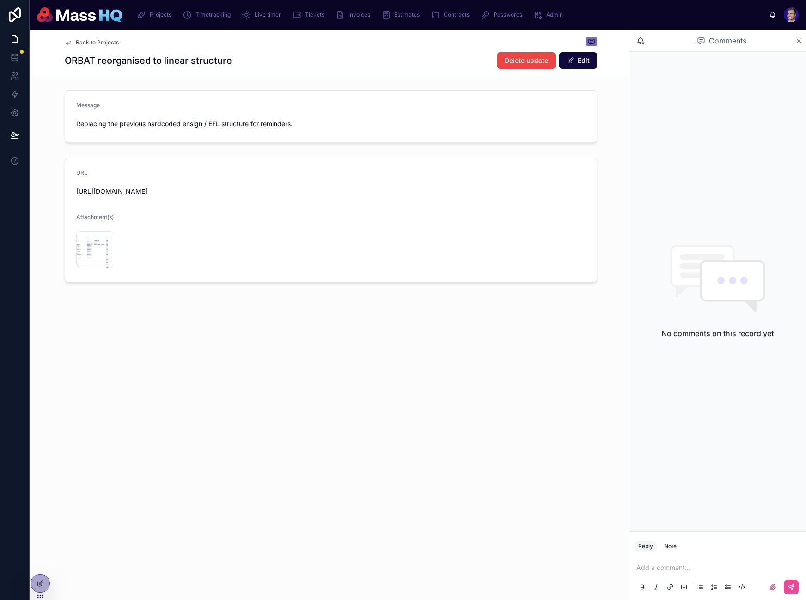  What do you see at coordinates (208, 15) in the screenshot?
I see `a: Timetracking` at bounding box center [208, 15].